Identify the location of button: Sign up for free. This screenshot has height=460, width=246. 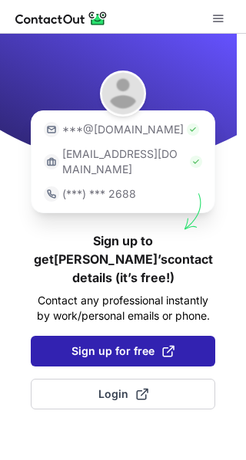
(123, 351).